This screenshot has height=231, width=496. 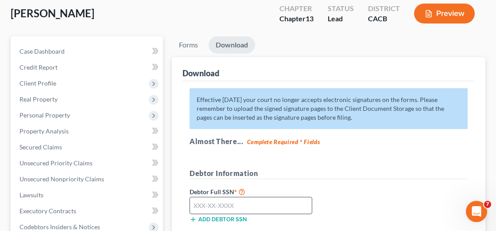 I want to click on a: Property Analysis, so click(x=88, y=131).